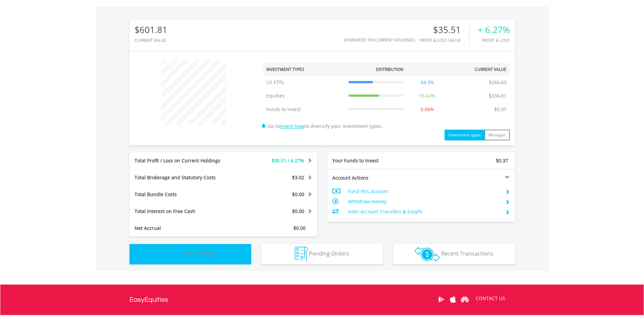  I want to click on td: 55.64%, so click(427, 96).